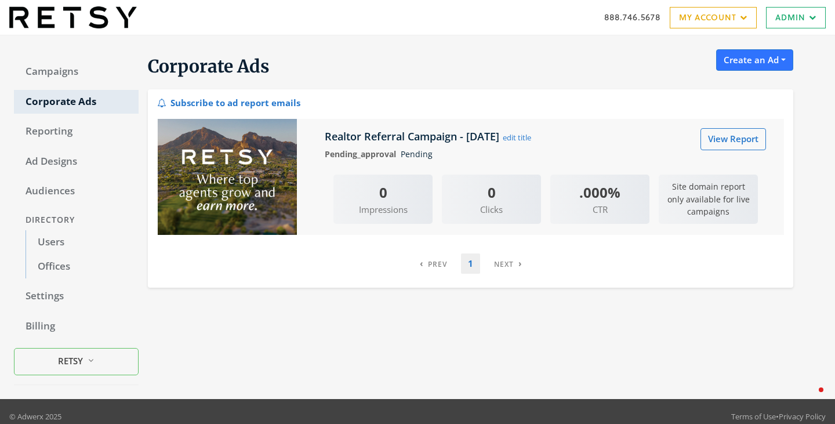 This screenshot has width=835, height=424. I want to click on a: Corporate Ads, so click(76, 102).